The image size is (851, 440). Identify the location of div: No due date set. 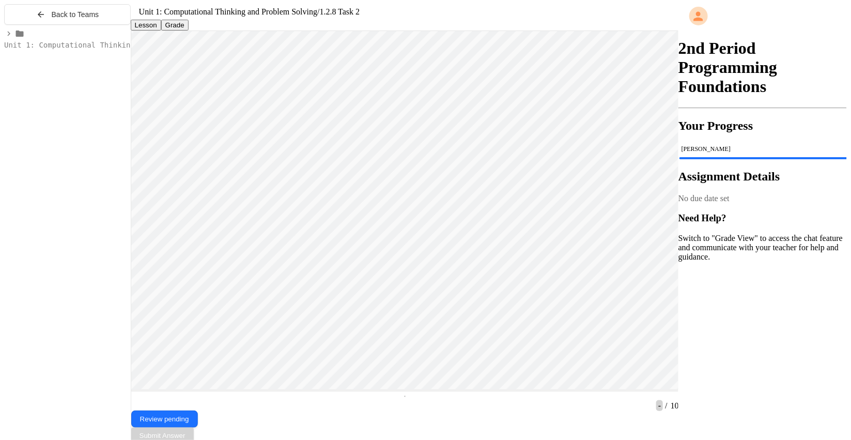
(762, 198).